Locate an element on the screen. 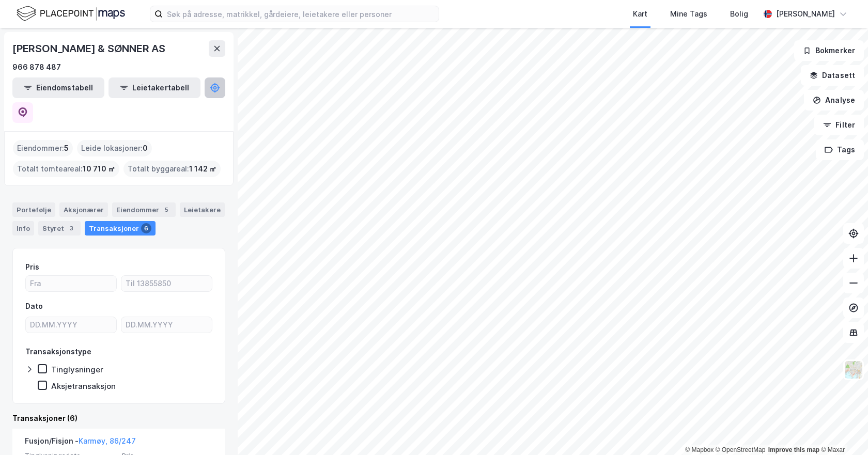 The height and width of the screenshot is (455, 868). div: Transaksjoner (6) is located at coordinates (119, 419).